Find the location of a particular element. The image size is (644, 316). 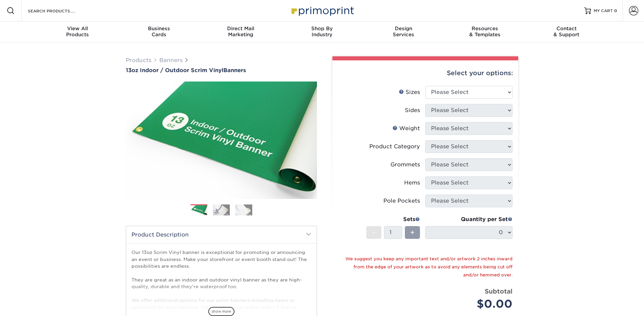

div: Industry is located at coordinates (322, 32).